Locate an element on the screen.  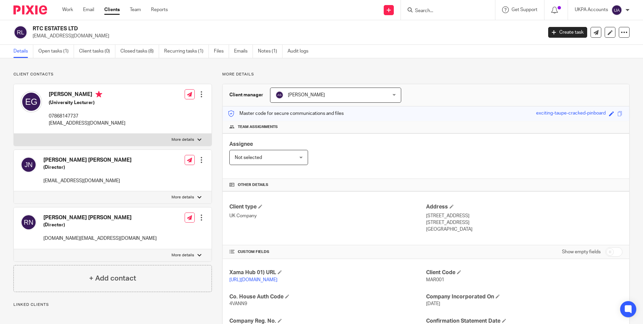
h4: Co. House Auth Code is located at coordinates (328, 296).